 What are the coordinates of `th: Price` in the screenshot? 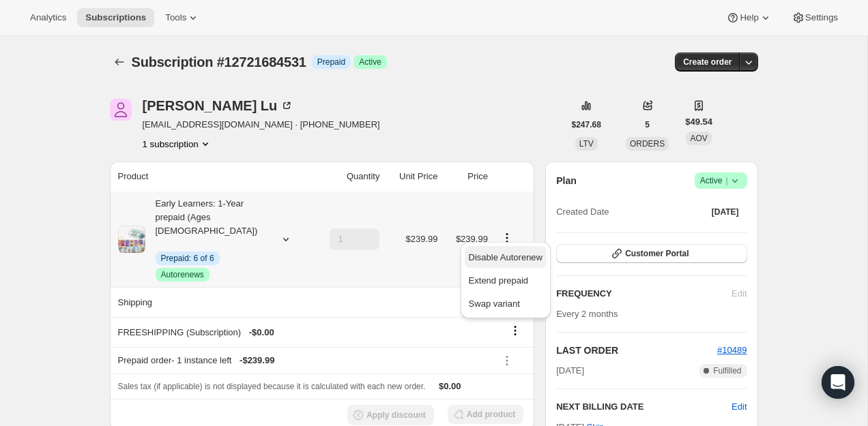 It's located at (466, 177).